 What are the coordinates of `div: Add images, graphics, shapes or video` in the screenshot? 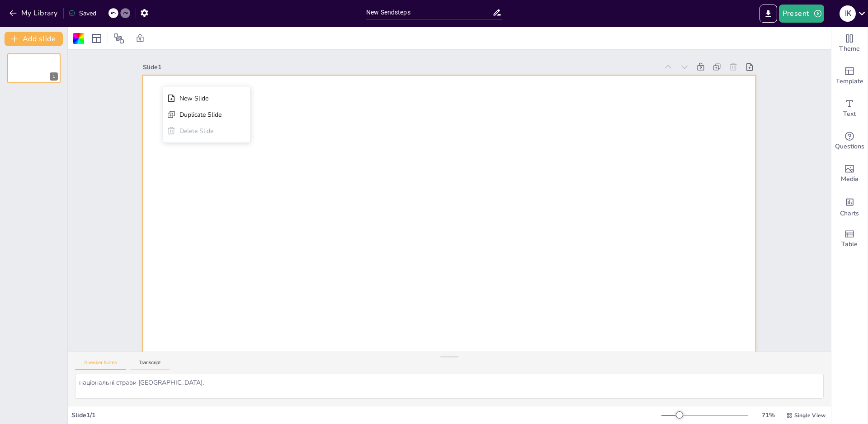 It's located at (850, 174).